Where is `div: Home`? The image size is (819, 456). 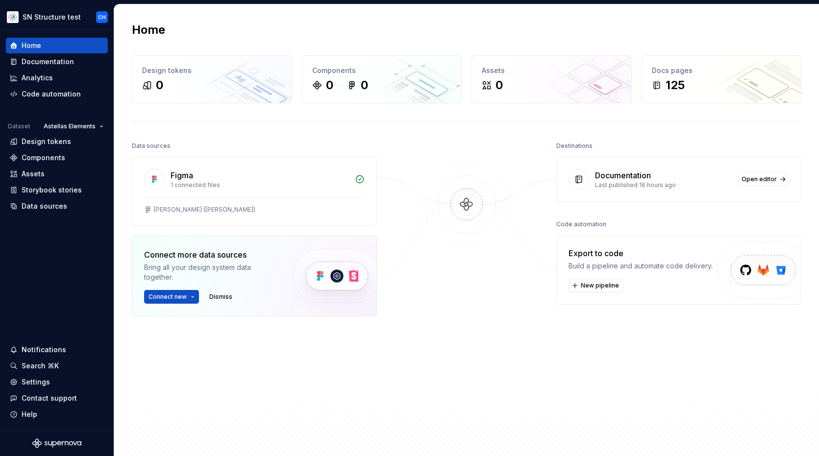
div: Home is located at coordinates (31, 46).